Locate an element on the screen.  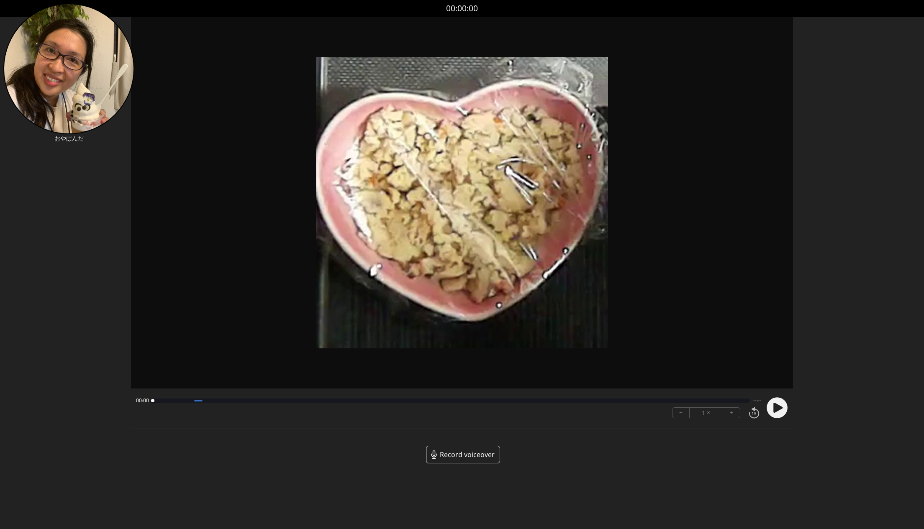
div: 1 × is located at coordinates (707, 413).